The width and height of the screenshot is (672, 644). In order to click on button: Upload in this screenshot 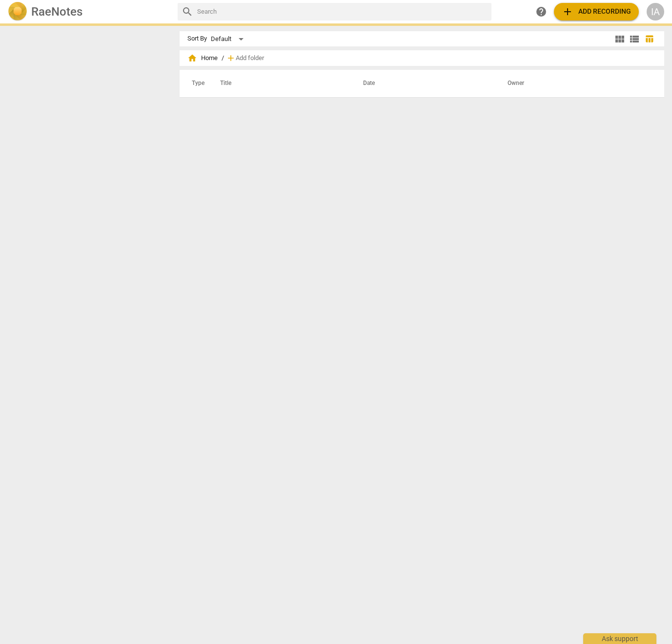, I will do `click(597, 12)`.